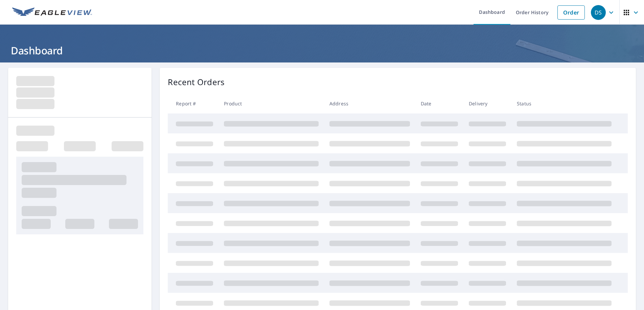 This screenshot has width=644, height=310. I want to click on th: Date, so click(439, 103).